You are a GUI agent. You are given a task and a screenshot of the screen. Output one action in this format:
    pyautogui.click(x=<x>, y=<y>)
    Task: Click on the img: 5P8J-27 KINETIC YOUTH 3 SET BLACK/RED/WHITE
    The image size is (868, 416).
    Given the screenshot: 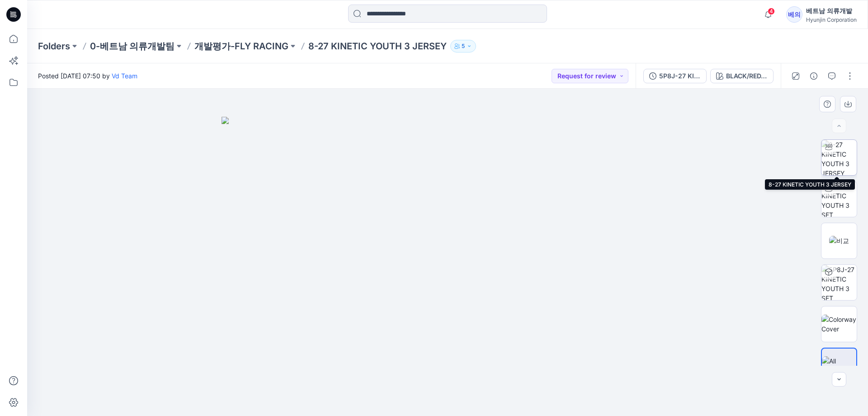 What is the action you would take?
    pyautogui.click(x=839, y=283)
    